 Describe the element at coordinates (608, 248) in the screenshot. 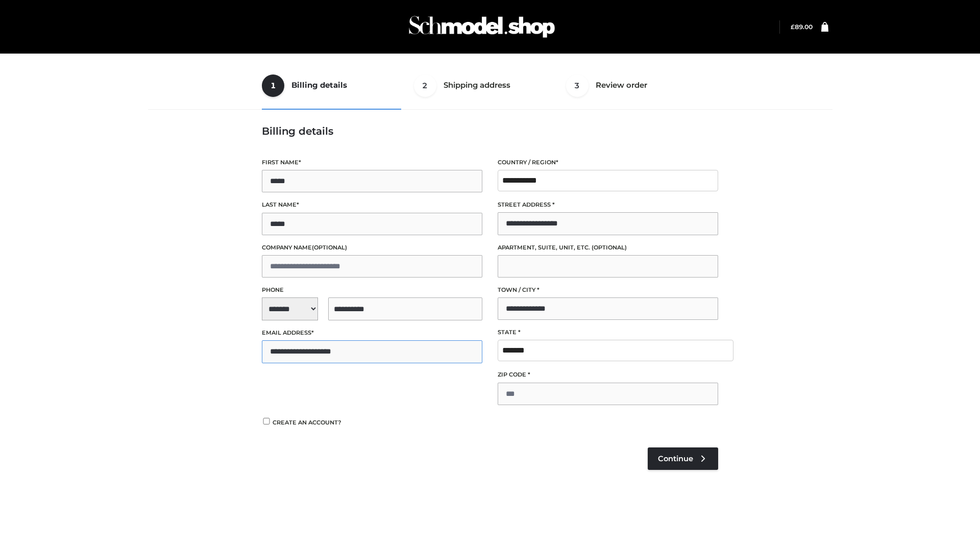

I see `label: Apartment, suite, unit, etc.` at that location.